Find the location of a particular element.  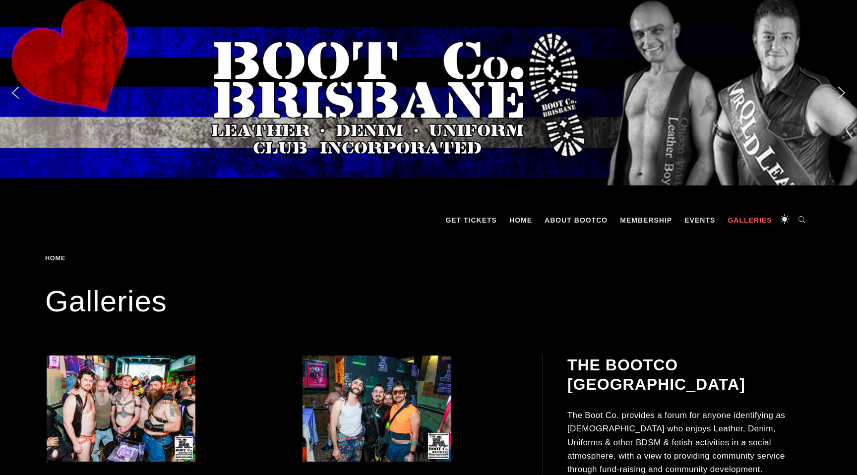

a: GET TICKETS is located at coordinates (471, 220).